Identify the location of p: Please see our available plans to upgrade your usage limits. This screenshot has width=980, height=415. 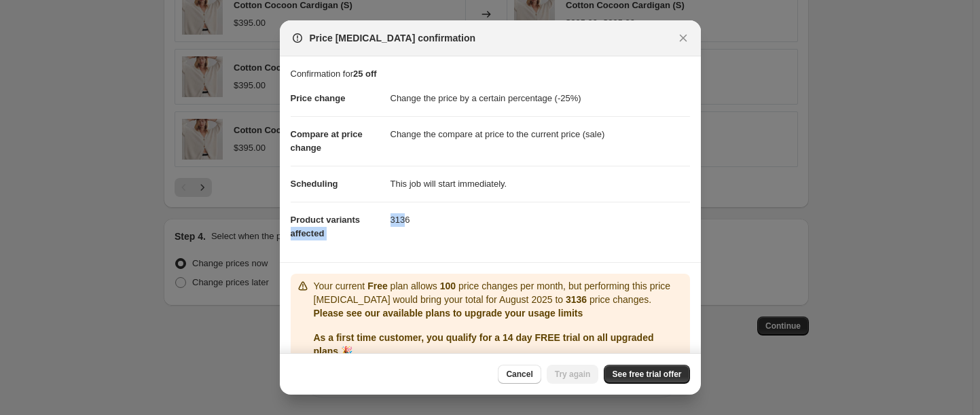
(499, 313).